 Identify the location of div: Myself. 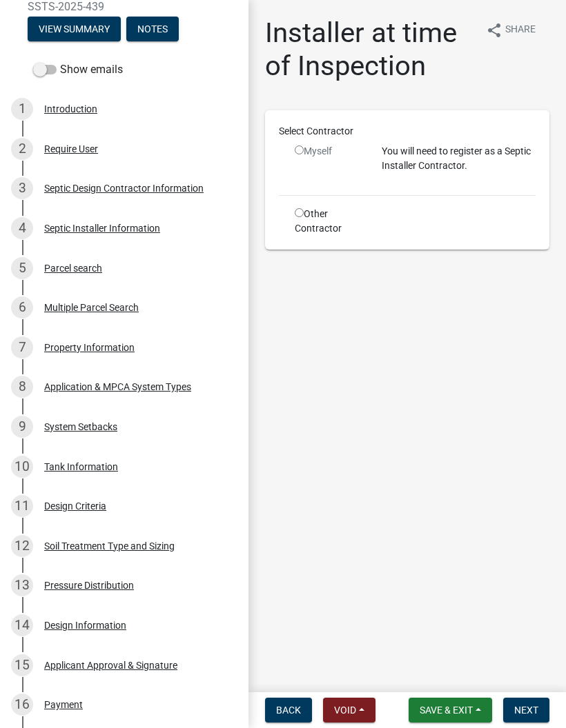
(328, 151).